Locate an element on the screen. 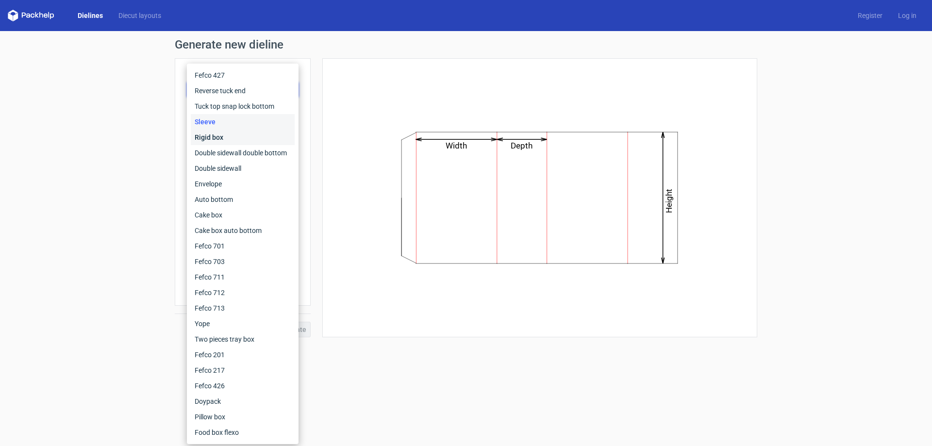  h1: Generate new dieline is located at coordinates (466, 45).